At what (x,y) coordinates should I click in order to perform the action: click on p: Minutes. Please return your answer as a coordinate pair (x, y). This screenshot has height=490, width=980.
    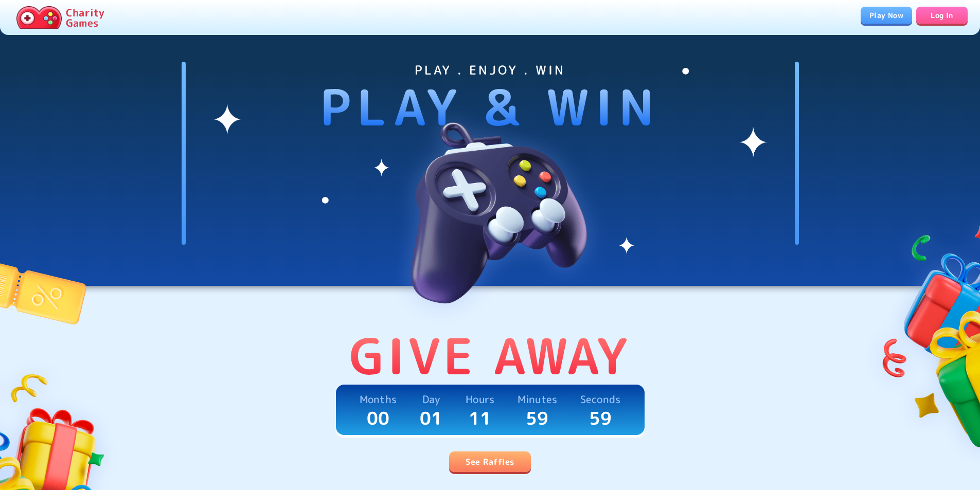
    Looking at the image, I should click on (537, 399).